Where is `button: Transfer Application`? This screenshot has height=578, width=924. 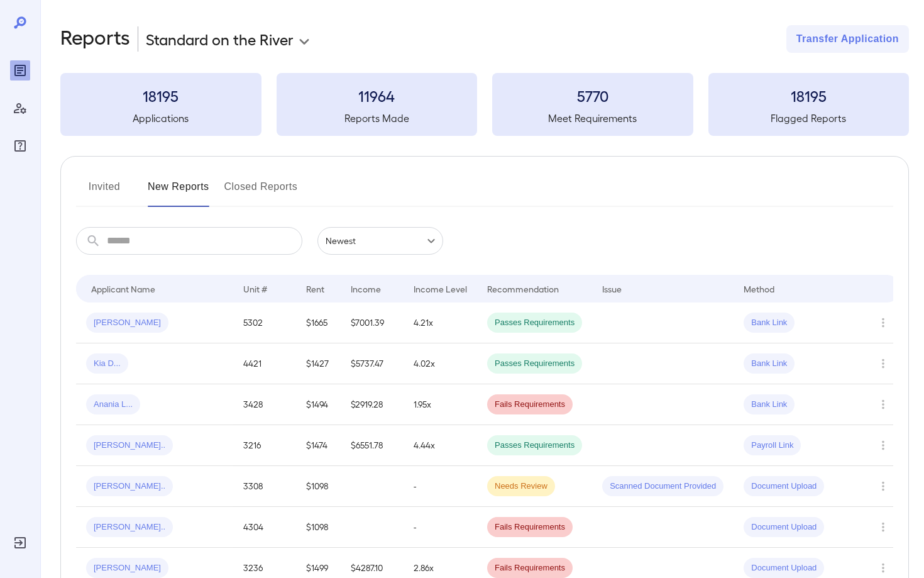
button: Transfer Application is located at coordinates (847, 39).